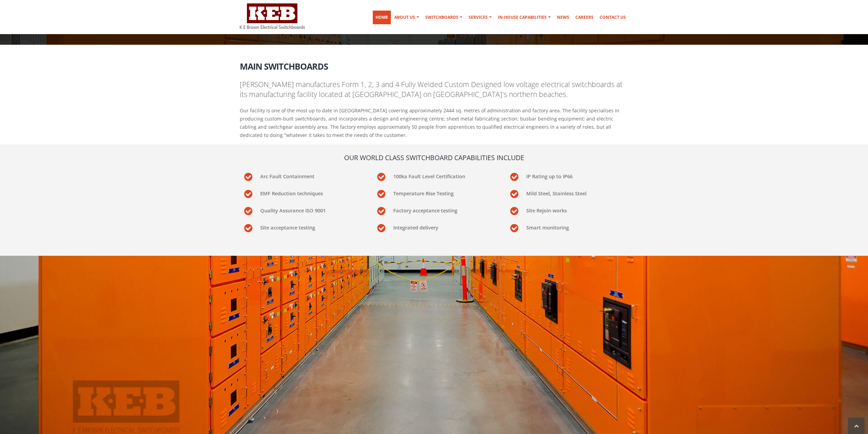 Image resolution: width=868 pixels, height=434 pixels. Describe the element at coordinates (382, 17) in the screenshot. I see `a: Home` at that location.